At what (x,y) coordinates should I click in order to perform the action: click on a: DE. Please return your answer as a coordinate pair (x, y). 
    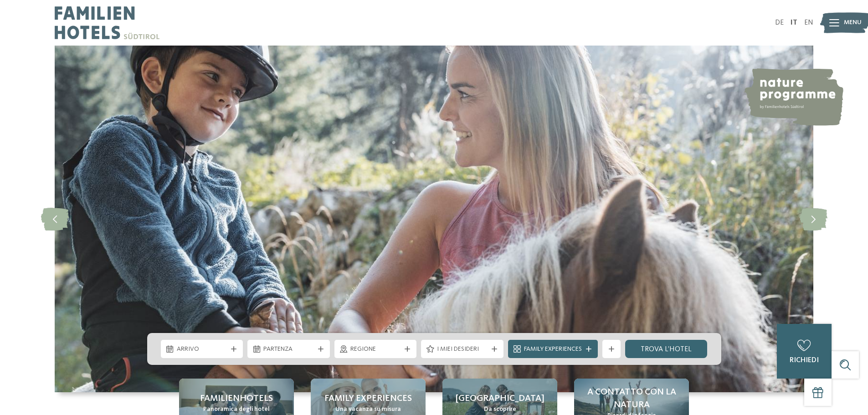
    Looking at the image, I should click on (779, 22).